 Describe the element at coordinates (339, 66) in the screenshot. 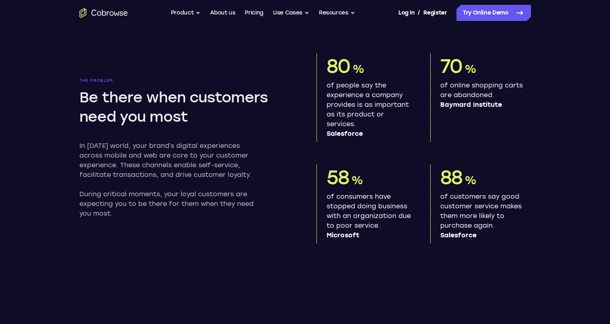

I see `span: 80` at that location.